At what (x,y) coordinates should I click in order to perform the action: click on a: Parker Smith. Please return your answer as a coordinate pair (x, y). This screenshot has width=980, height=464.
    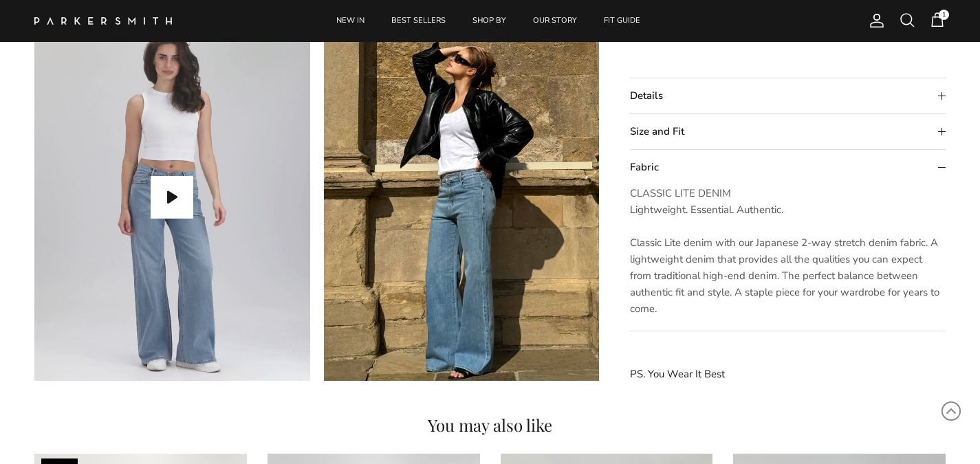
    Looking at the image, I should click on (103, 20).